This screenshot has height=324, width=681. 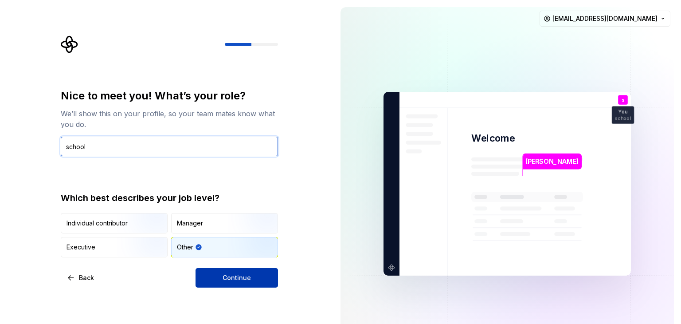 I want to click on span: Back, so click(x=86, y=278).